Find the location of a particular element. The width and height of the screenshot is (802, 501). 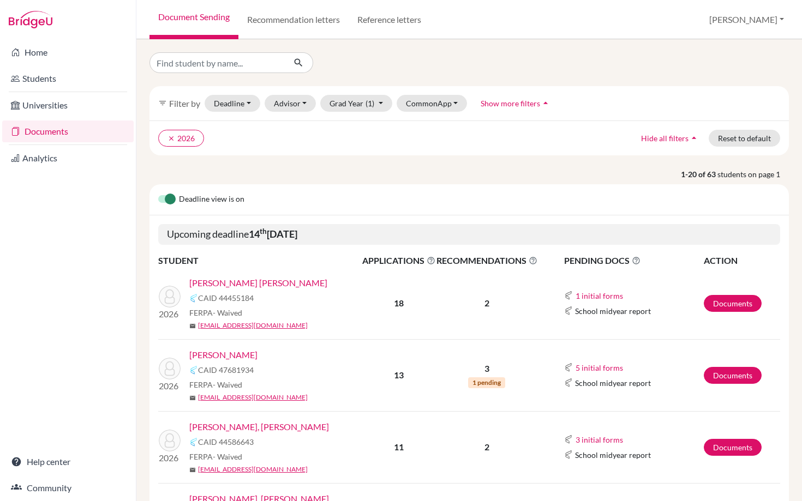

th: STUDENT is located at coordinates (260, 261).